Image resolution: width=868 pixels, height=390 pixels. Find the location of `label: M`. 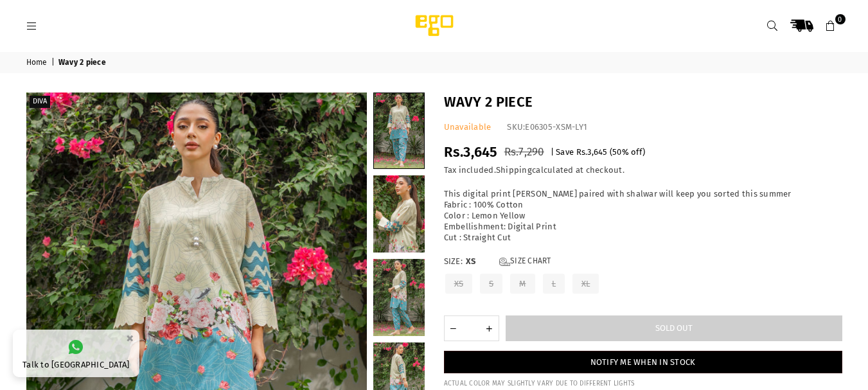

label: M is located at coordinates (522, 283).